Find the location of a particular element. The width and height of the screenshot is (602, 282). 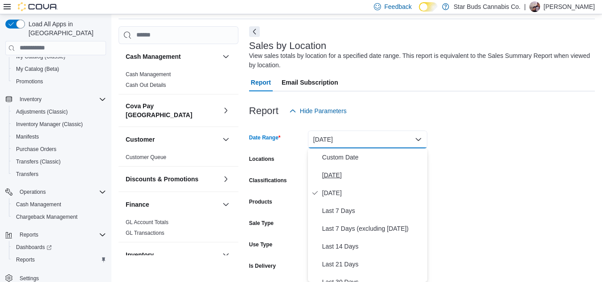

h3: Report is located at coordinates (264, 111).